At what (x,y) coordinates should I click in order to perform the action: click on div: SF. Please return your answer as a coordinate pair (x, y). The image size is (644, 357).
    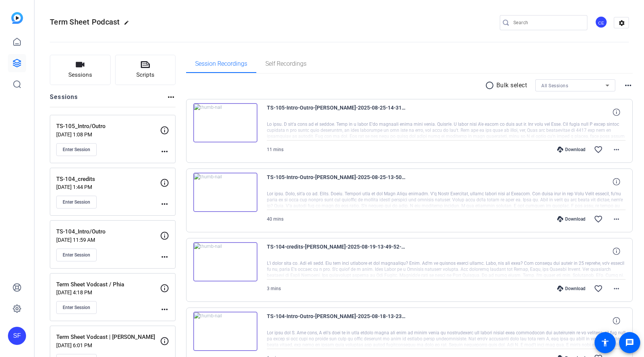
    Looking at the image, I should click on (17, 336).